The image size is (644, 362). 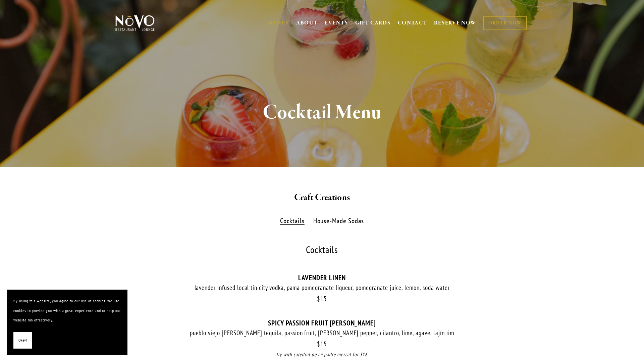 I want to click on section: Cookie banner, so click(x=67, y=323).